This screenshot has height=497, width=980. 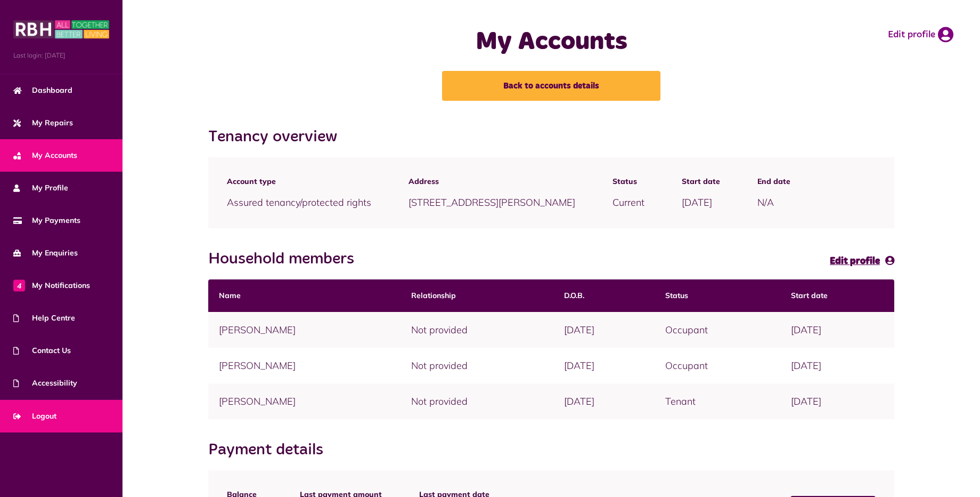 I want to click on span: Status, so click(x=629, y=182).